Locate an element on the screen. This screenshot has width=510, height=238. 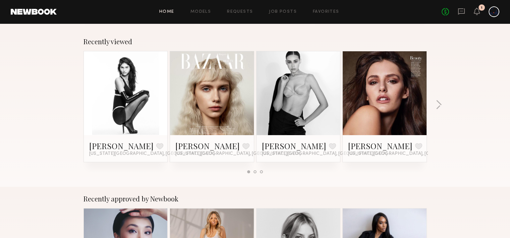
div: Recently approved by Newbook is located at coordinates (255, 199).